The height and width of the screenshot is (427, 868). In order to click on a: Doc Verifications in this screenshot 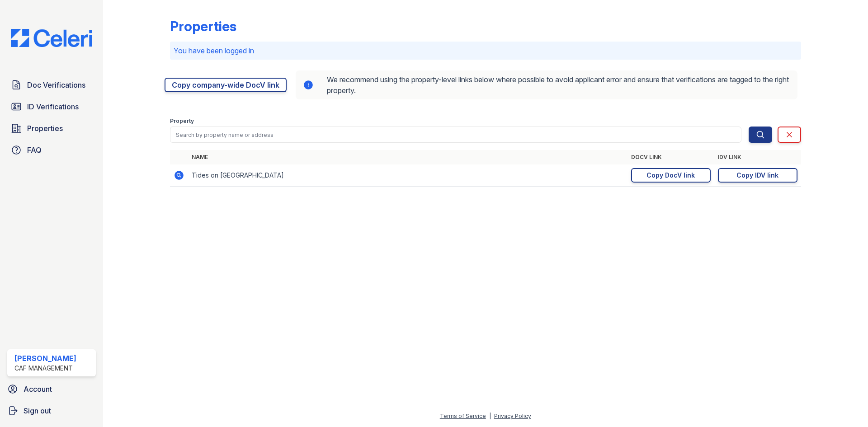, I will do `click(51, 85)`.